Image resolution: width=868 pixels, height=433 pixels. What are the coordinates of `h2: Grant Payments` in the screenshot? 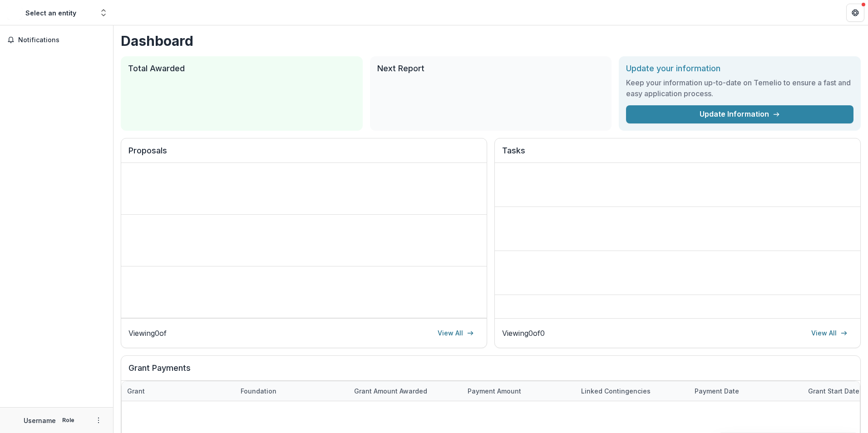 It's located at (491, 372).